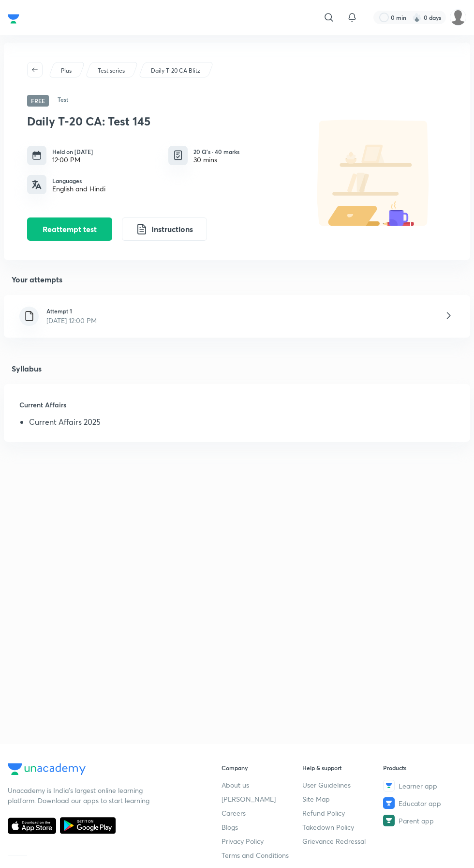  What do you see at coordinates (262, 768) in the screenshot?
I see `h6: Company` at bounding box center [262, 768].